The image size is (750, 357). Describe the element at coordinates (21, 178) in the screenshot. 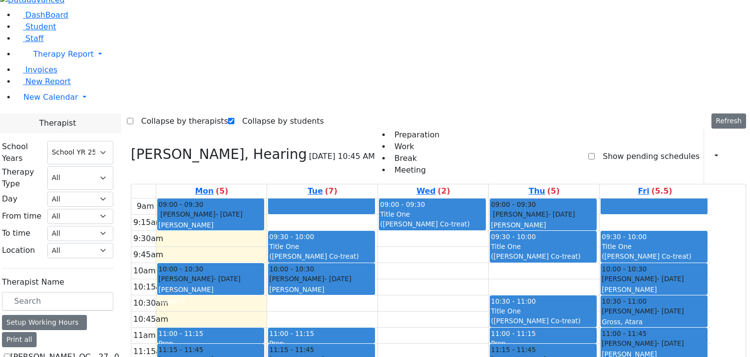

I see `label: Therapy Type` at that location.